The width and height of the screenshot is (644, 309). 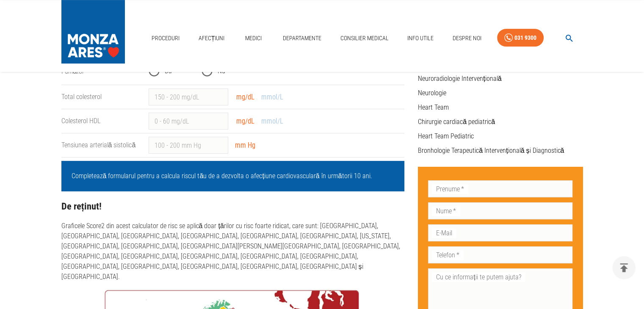 What do you see at coordinates (212, 38) in the screenshot?
I see `a: Afecțiuni` at bounding box center [212, 38].